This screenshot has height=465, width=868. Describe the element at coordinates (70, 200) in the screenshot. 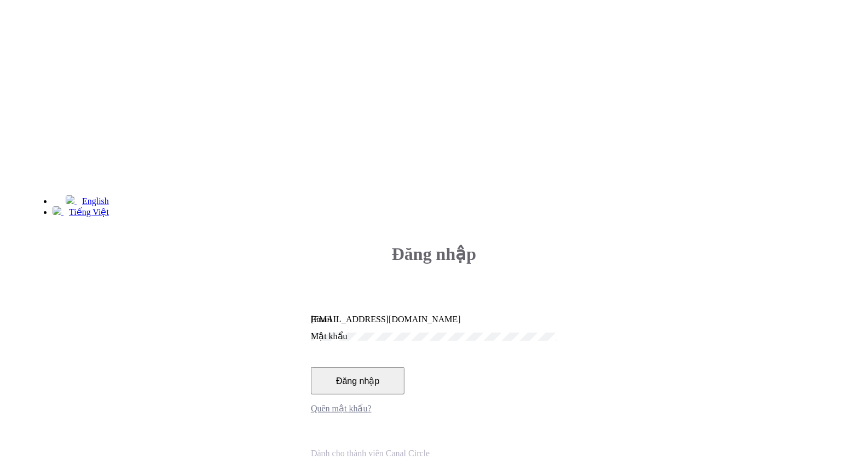

I see `img: 226-united-states.svg` at that location.